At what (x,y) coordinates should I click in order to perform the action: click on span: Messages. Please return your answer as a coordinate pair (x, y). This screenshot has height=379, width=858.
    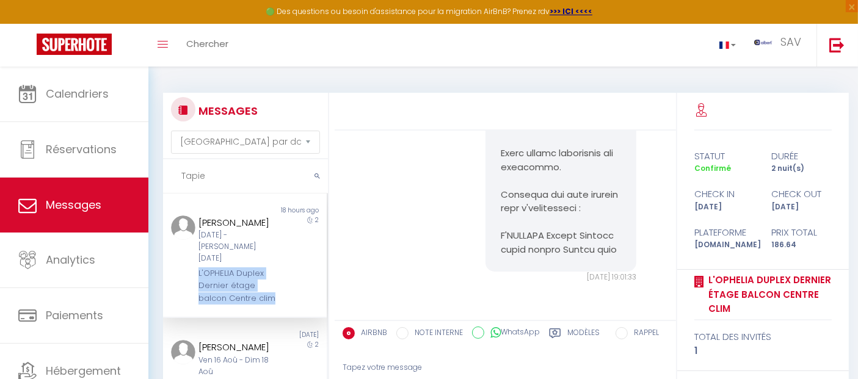
    Looking at the image, I should click on (73, 205).